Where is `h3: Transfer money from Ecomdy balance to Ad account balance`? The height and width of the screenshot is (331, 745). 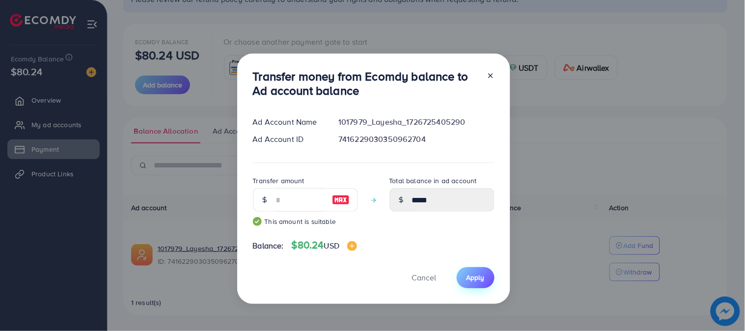
h3: Transfer money from Ecomdy balance to Ad account balance is located at coordinates (366, 83).